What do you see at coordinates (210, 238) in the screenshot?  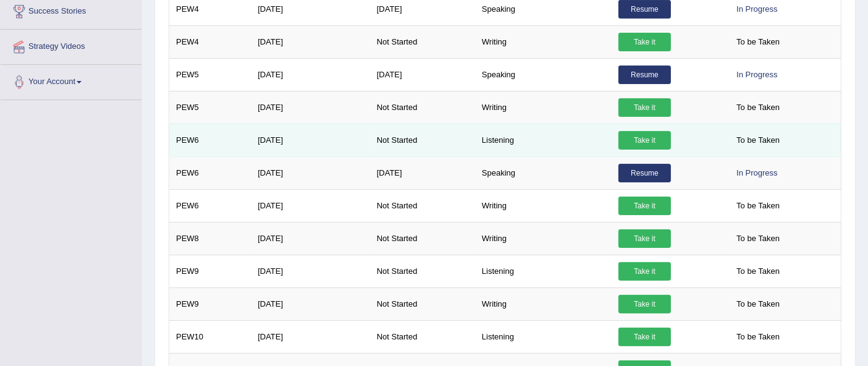 I see `td: PEW8` at bounding box center [210, 238].